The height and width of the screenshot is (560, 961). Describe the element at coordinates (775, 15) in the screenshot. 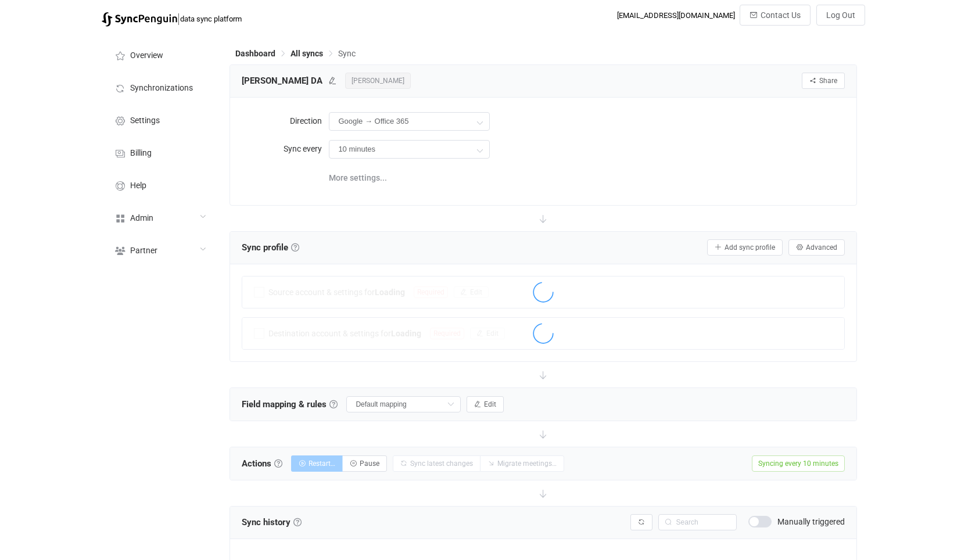

I see `button: Contact Us` at that location.